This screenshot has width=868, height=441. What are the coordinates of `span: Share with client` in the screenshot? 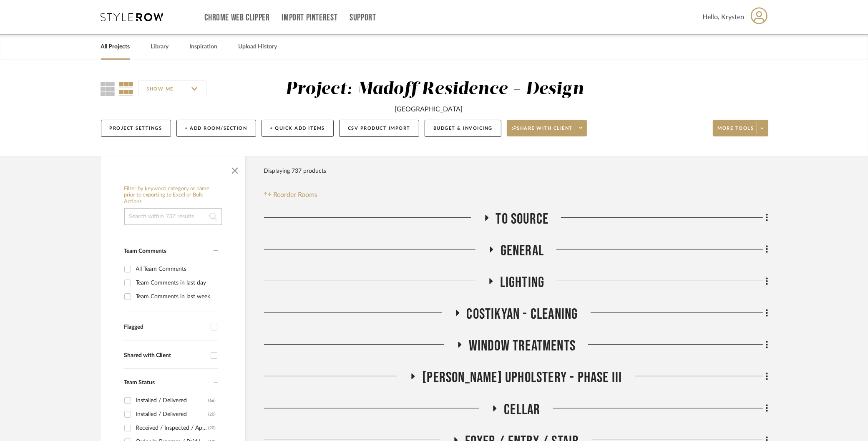 It's located at (542, 131).